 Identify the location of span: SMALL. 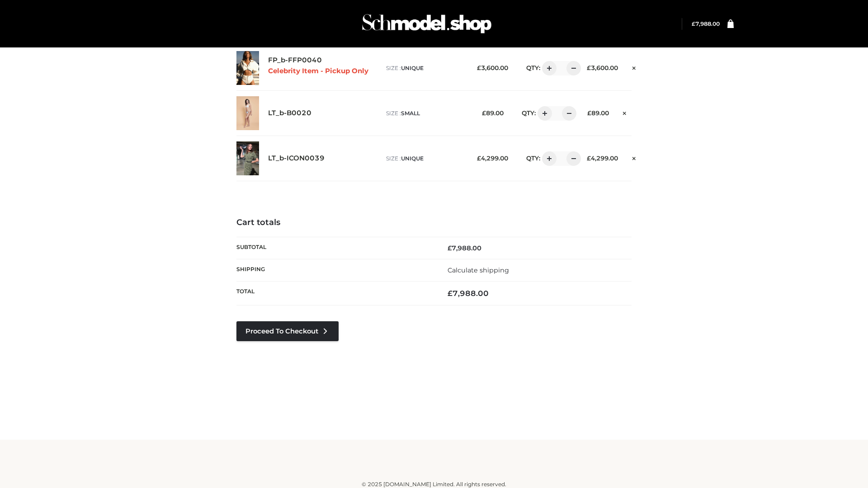
(410, 113).